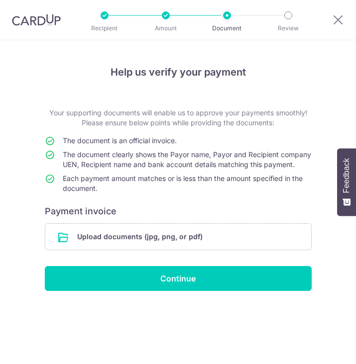  I want to click on span: Each payment amount matches or is less than the amount specified in the document., so click(183, 183).